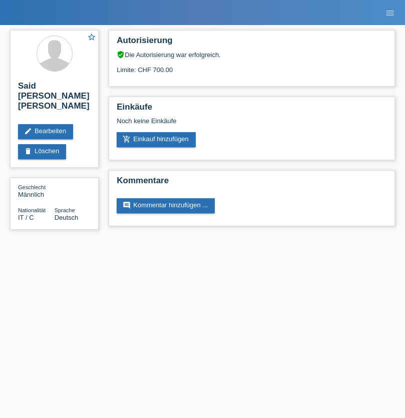 The height and width of the screenshot is (418, 405). I want to click on span: Geschlecht, so click(32, 187).